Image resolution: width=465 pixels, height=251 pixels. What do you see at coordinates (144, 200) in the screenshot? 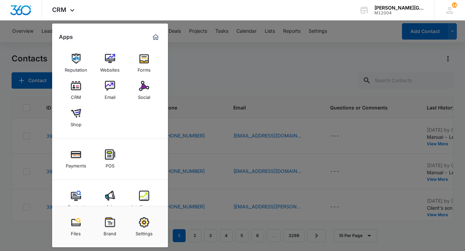
I see `a: Intelligence` at bounding box center [144, 200].